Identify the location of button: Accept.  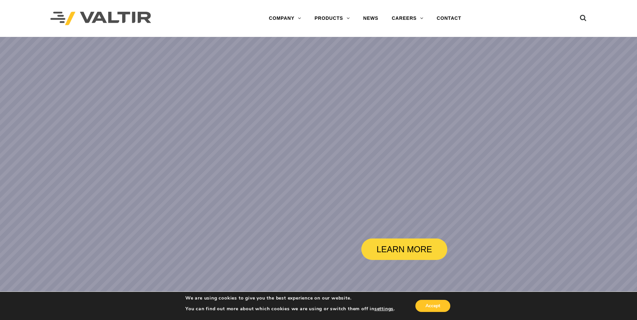
(433, 306).